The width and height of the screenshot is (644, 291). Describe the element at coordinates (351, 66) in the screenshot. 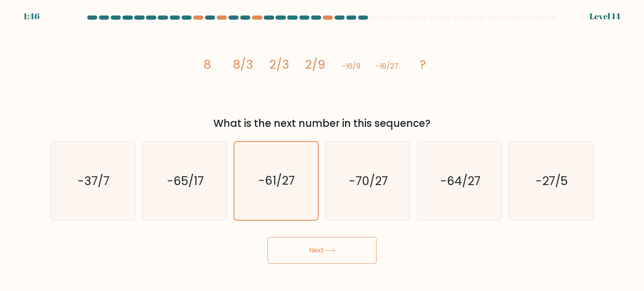

I see `tspan: -16/9` at that location.